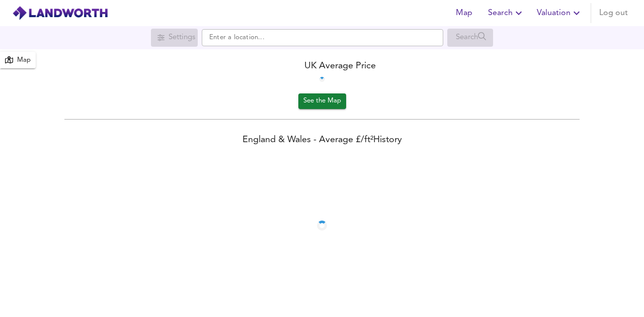 Image resolution: width=644 pixels, height=317 pixels. I want to click on input: Enter a location..., so click(322, 38).